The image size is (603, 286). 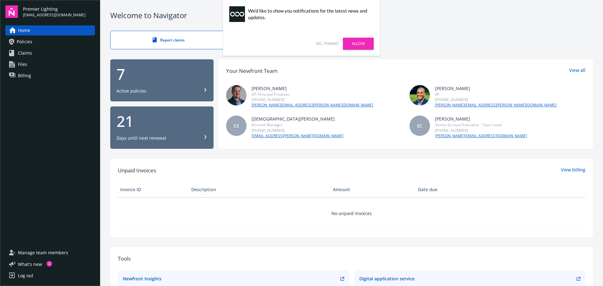 What do you see at coordinates (29, 264) in the screenshot?
I see `button: What's new1` at bounding box center [29, 264].